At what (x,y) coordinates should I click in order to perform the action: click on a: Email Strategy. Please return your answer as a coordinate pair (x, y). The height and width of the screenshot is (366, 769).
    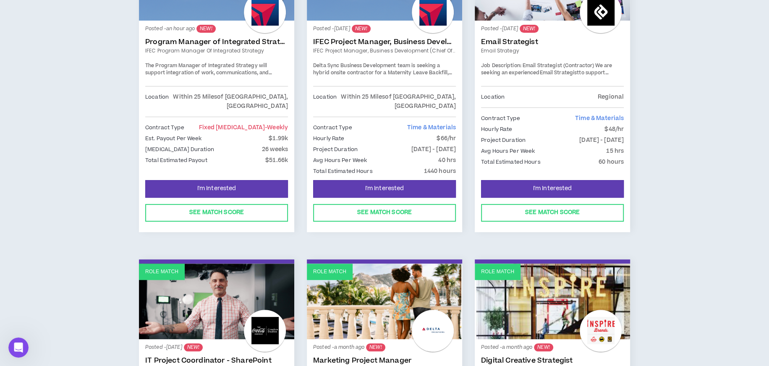
    Looking at the image, I should click on (553, 51).